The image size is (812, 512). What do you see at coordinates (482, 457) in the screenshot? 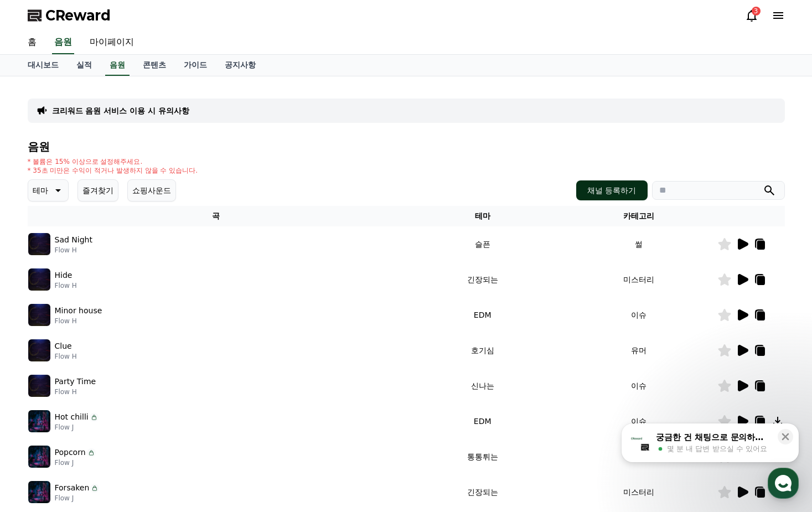
I see `td: 통통튀는` at bounding box center [482, 457].